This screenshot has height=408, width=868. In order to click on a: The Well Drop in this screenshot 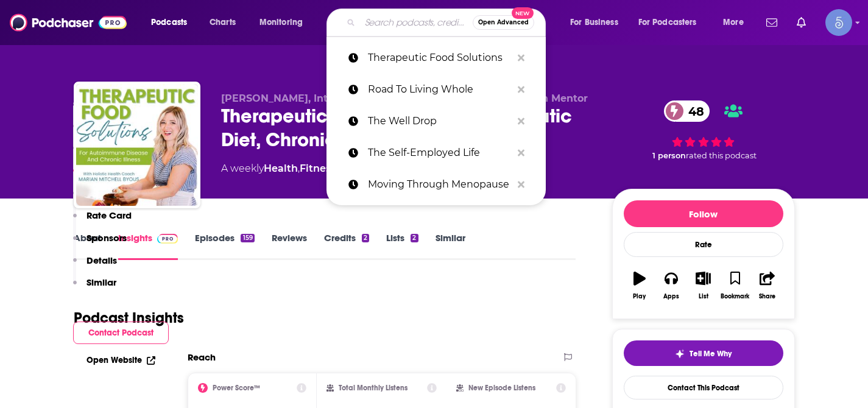, I will do `click(436, 122)`.